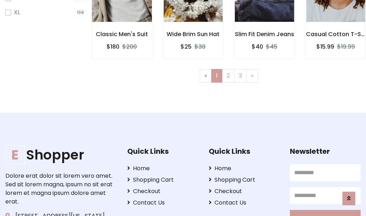 This screenshot has height=216, width=366. I want to click on a: 2, so click(228, 76).